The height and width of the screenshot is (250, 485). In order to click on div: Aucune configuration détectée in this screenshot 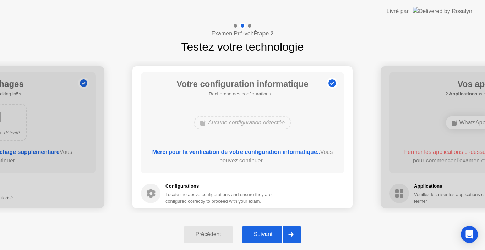, I will do `click(242, 123)`.